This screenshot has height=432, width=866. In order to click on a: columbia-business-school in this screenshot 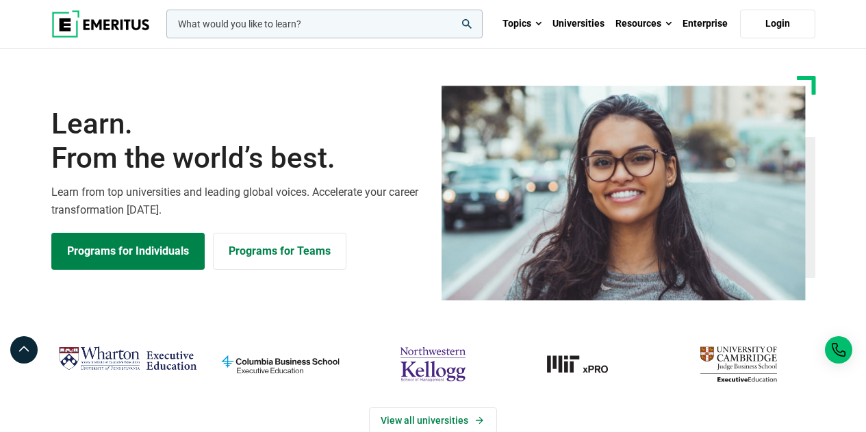, I will do `click(280, 364)`.